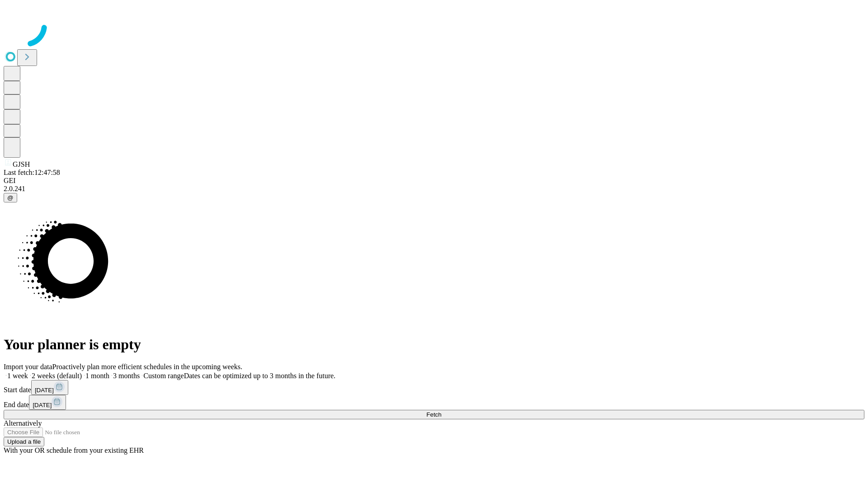  What do you see at coordinates (21, 164) in the screenshot?
I see `span: GJSH` at bounding box center [21, 164].